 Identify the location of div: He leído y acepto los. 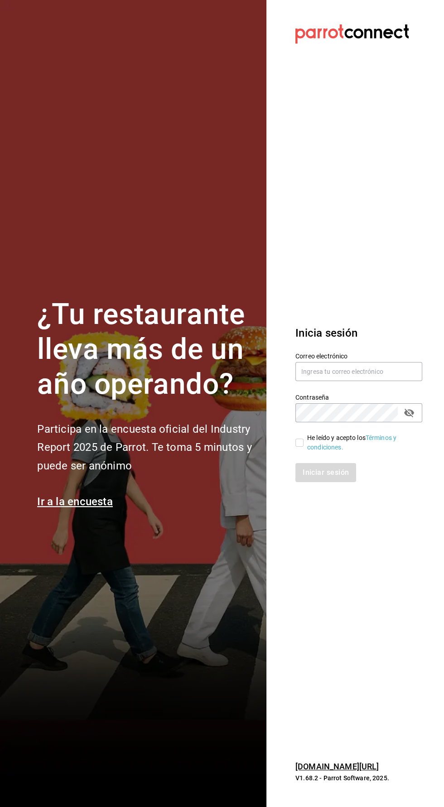
(361, 442).